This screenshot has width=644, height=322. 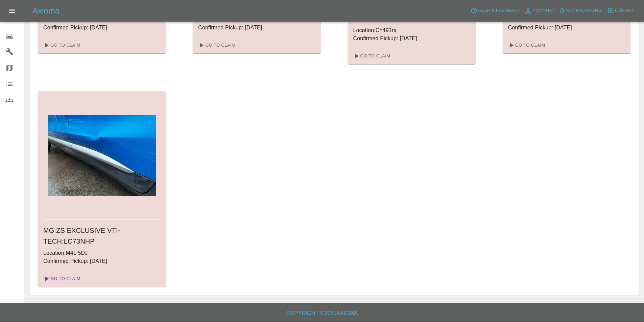 I want to click on span: Notifications, so click(x=584, y=11).